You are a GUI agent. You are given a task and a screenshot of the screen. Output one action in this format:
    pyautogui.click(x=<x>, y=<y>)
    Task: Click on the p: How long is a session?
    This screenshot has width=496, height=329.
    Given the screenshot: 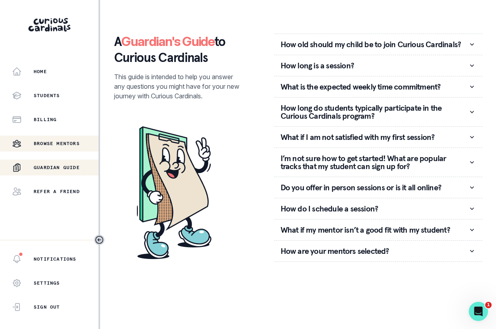 What is the action you would take?
    pyautogui.click(x=374, y=66)
    